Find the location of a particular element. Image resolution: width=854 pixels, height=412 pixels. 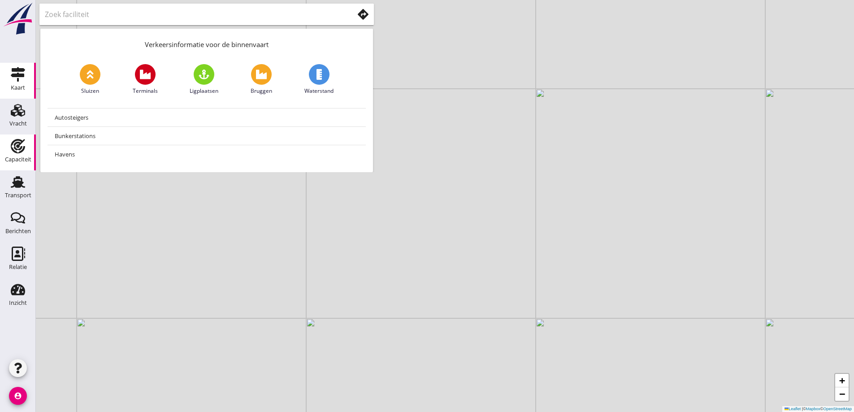

img: logo-small.a267ee39.svg is located at coordinates (18, 19).